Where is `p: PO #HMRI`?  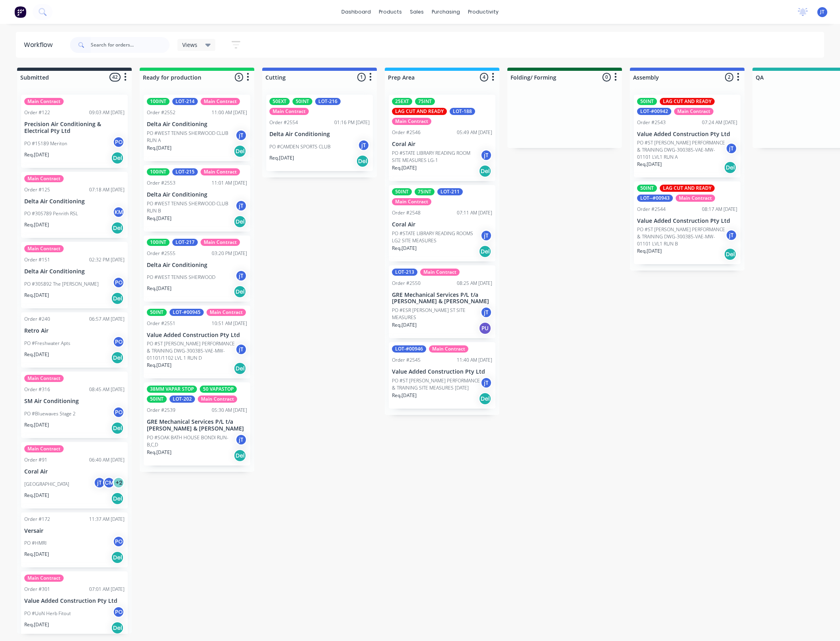
p: PO #HMRI is located at coordinates (35, 544).